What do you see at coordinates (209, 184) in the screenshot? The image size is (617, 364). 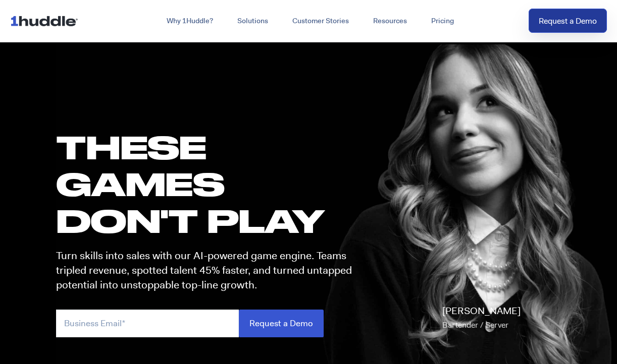 I see `h1: these GAMES DON'T PLAY` at bounding box center [209, 184].